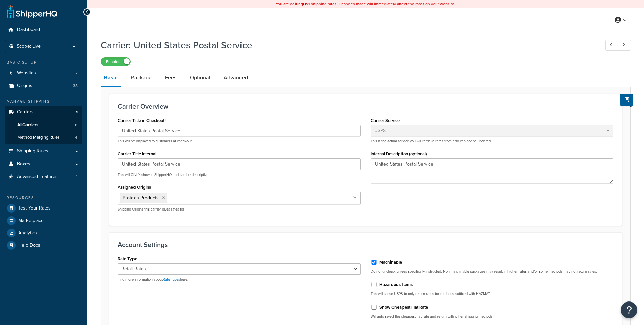 The image size is (644, 325). I want to click on a: Websites2, so click(44, 73).